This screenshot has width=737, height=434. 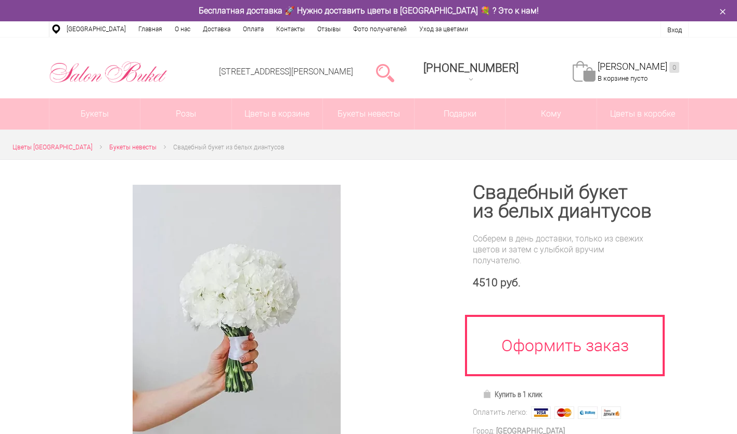 I want to click on a: Подарки, so click(x=460, y=114).